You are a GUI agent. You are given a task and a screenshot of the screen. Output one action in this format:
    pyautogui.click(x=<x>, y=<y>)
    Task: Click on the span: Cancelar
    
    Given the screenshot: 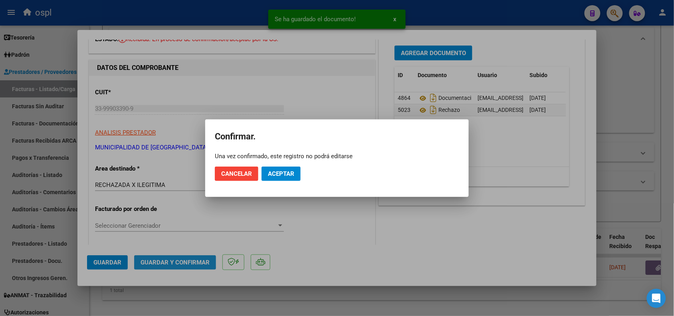 What is the action you would take?
    pyautogui.click(x=236, y=174)
    